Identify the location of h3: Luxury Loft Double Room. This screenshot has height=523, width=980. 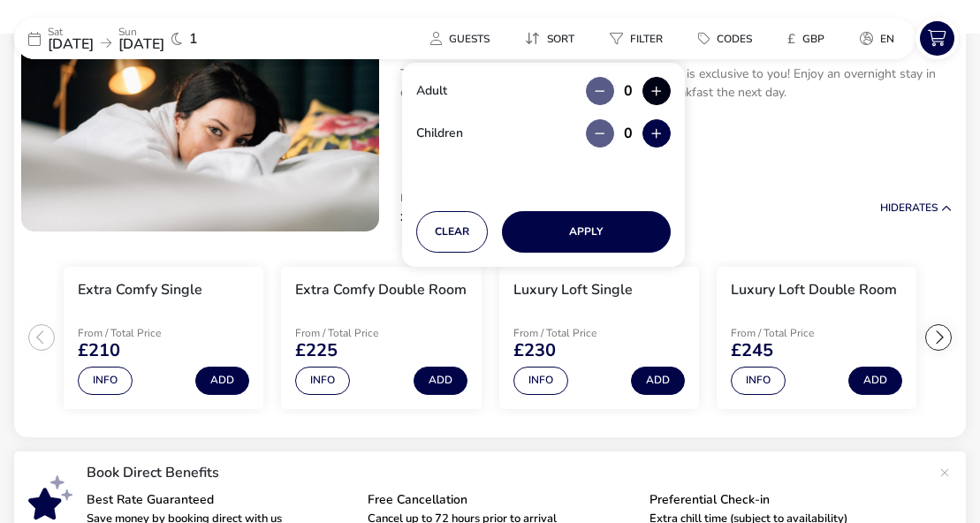
(814, 290).